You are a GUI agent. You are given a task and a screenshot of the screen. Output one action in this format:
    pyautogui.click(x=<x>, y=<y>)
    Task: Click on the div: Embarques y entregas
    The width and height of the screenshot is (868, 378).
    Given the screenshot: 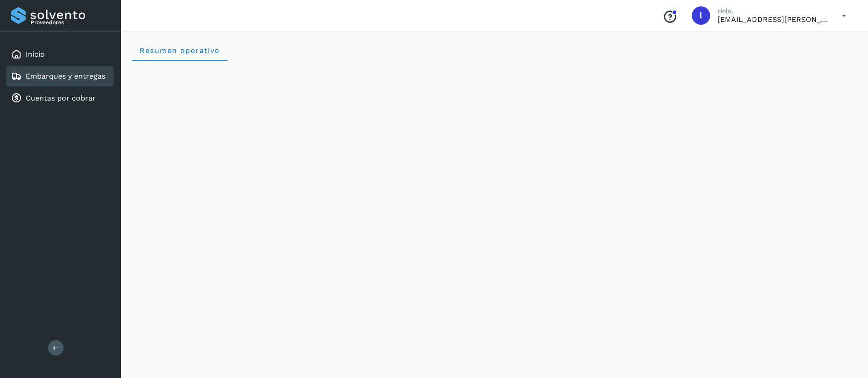 What is the action you would take?
    pyautogui.click(x=60, y=76)
    